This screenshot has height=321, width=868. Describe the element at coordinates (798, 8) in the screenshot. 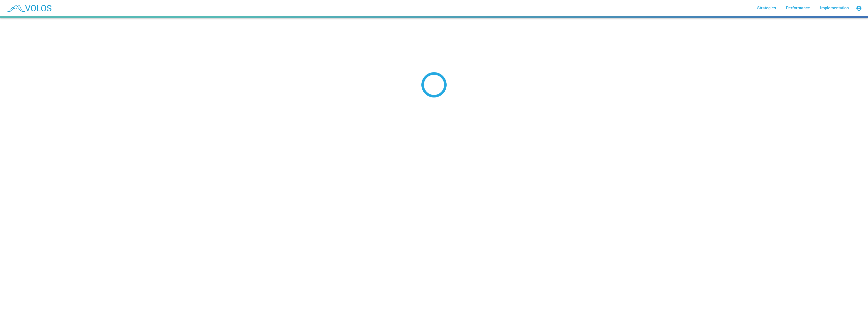

I see `a: Performance` at that location.